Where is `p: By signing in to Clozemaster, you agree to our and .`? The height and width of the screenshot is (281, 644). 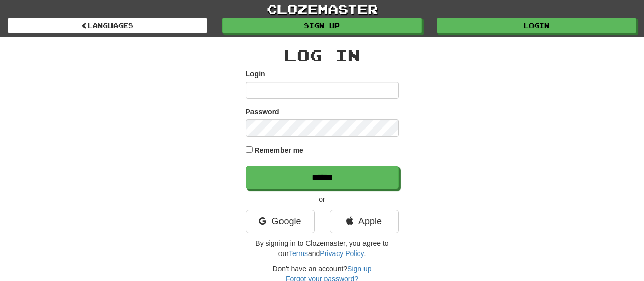
p: By signing in to Clozemaster, you agree to our and . is located at coordinates (322, 248).